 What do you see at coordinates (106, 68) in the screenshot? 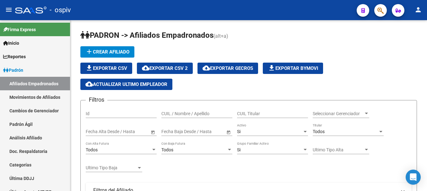
I see `span: Exportar CSV` at bounding box center [106, 68].